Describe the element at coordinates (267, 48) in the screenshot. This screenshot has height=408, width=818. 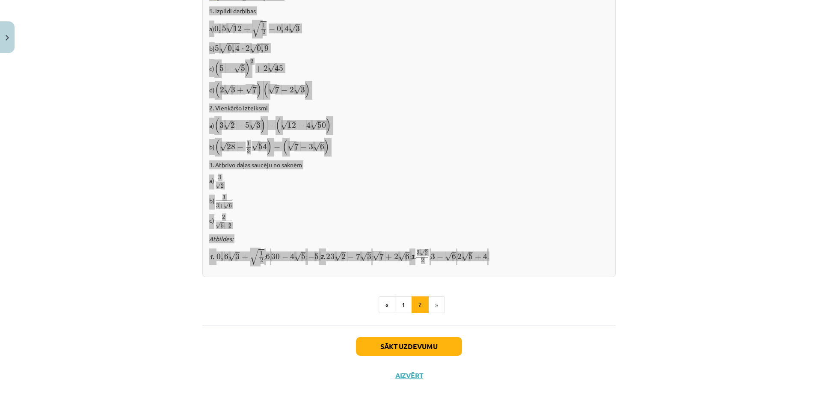
I see `span: 9` at that location.